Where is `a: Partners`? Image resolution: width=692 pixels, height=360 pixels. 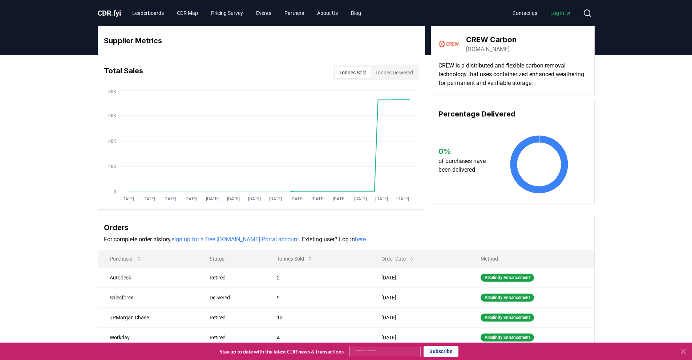
a: Partners is located at coordinates (294, 13).